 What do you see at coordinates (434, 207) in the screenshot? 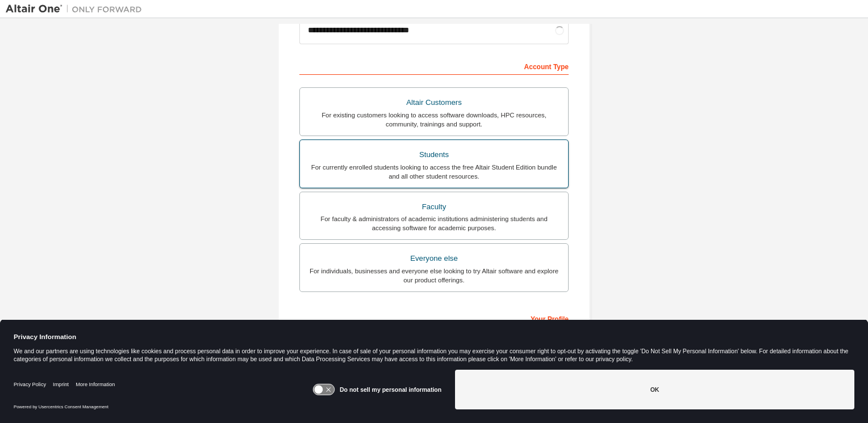
I see `div: Faculty` at bounding box center [434, 207].